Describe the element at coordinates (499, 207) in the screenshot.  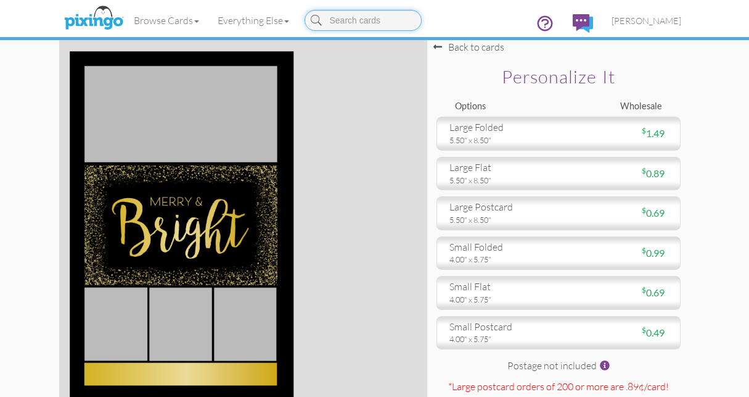
I see `div: large postcard` at that location.